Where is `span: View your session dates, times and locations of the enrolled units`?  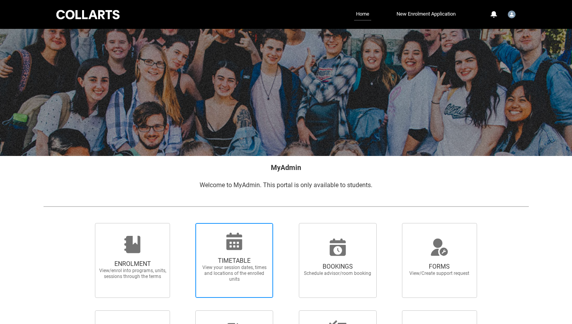
span: View your session dates, times and locations of the enrolled units is located at coordinates (234, 273).